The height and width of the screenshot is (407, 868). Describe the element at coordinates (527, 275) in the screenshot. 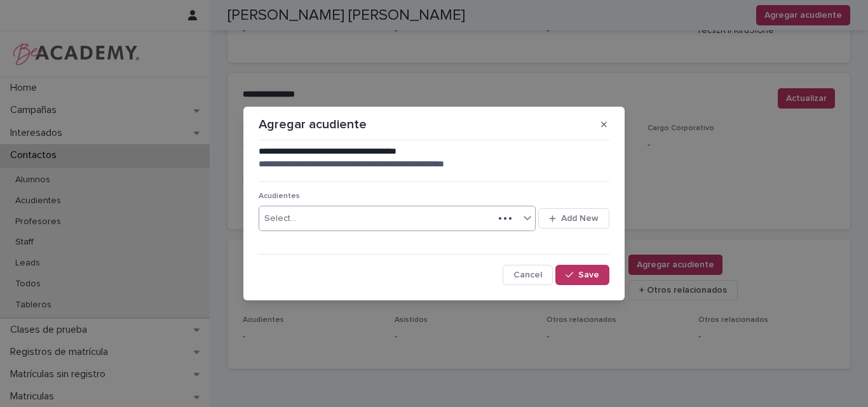

I see `button: Cancel` at that location.